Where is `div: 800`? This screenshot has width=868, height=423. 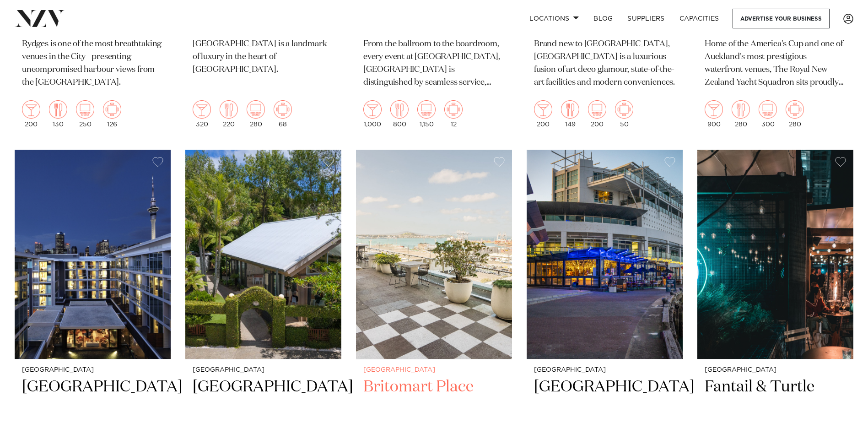 div: 800 is located at coordinates (399, 114).